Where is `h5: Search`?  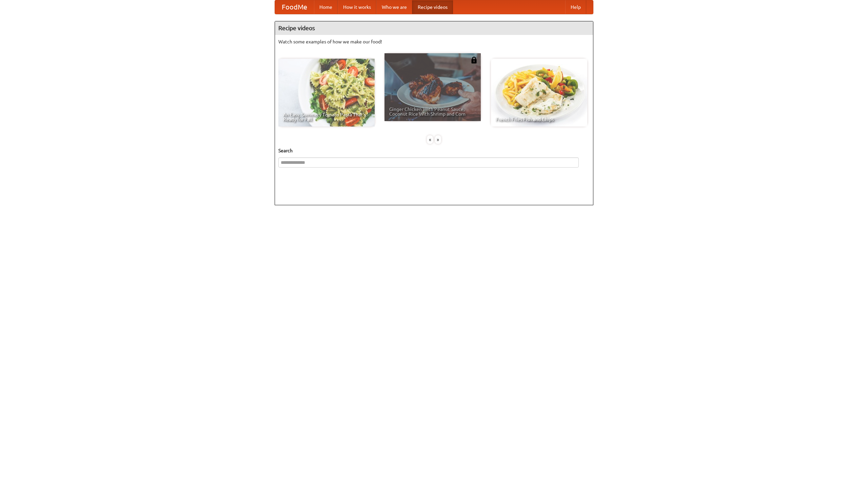
h5: Search is located at coordinates (434, 151).